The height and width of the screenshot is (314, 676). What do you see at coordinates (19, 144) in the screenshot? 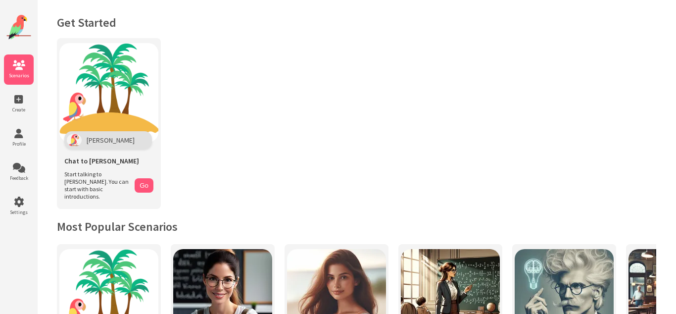
I see `span: Profile` at bounding box center [19, 144].